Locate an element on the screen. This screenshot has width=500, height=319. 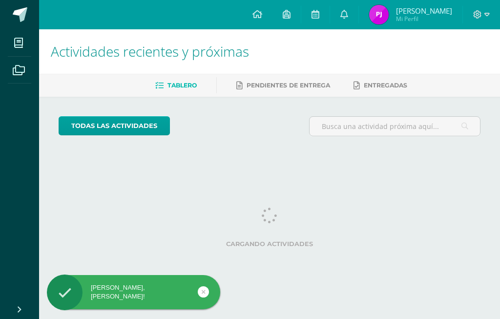
span: Mi Perfil is located at coordinates (424, 19).